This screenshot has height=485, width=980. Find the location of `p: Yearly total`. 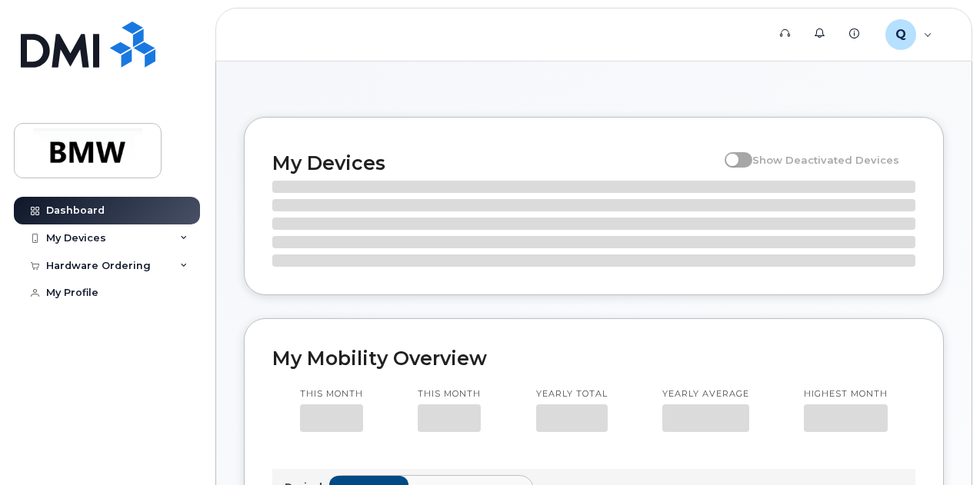

p: Yearly total is located at coordinates (572, 394).